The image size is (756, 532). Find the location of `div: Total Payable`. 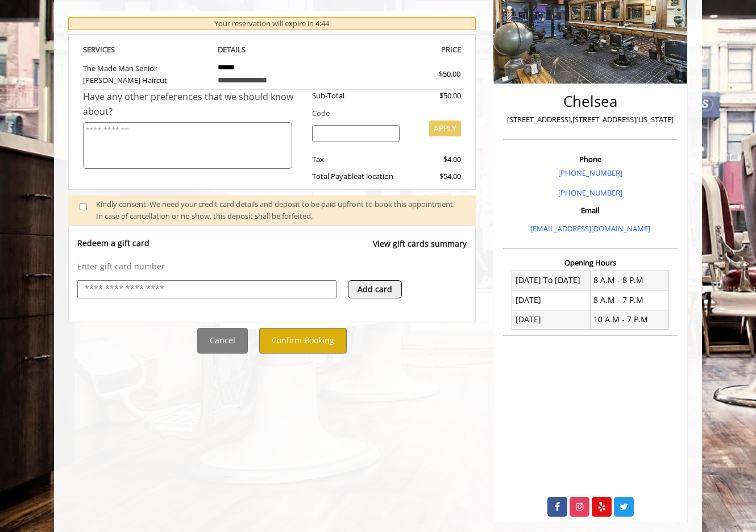

div: Total Payable is located at coordinates (356, 176).